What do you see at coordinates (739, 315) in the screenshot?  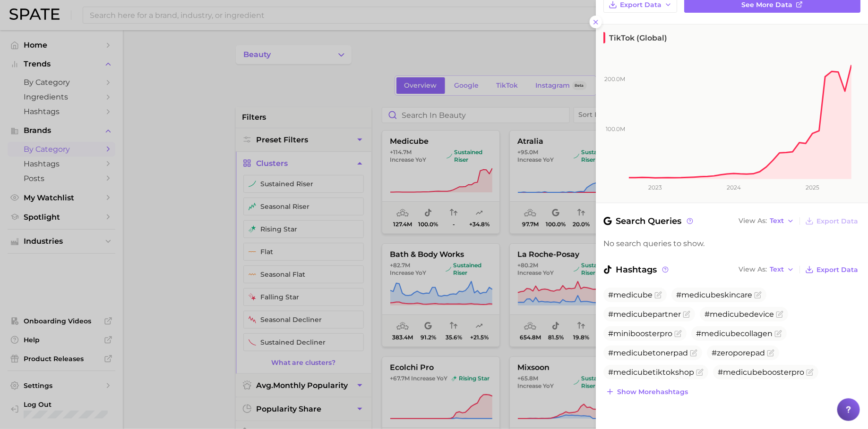 I see `span: #medicubedevice` at bounding box center [739, 315].